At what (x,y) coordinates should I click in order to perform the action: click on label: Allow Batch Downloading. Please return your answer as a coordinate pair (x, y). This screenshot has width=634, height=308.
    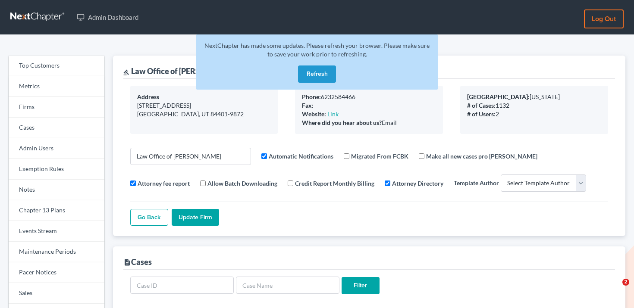
    Looking at the image, I should click on (242, 183).